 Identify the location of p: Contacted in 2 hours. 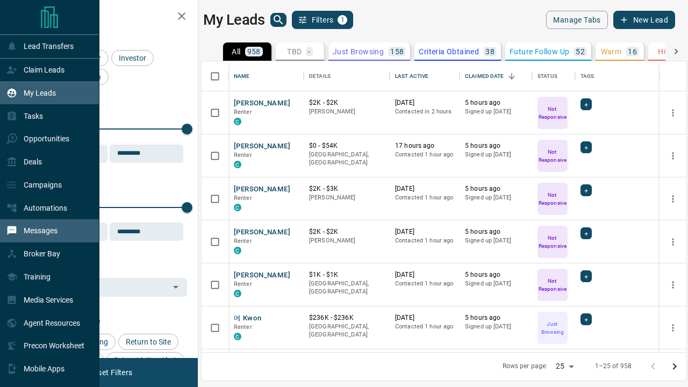
(425, 112).